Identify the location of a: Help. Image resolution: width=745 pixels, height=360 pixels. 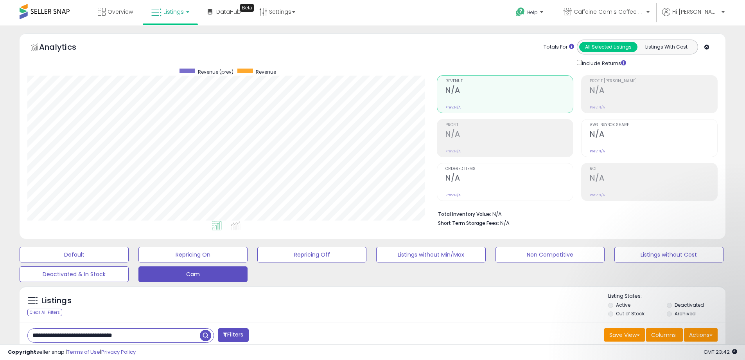
(531, 13).